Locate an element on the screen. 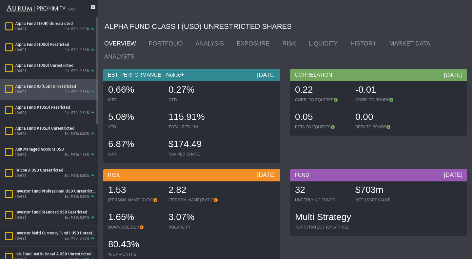 The image size is (472, 259). div: VOLATILITY is located at coordinates (195, 227).